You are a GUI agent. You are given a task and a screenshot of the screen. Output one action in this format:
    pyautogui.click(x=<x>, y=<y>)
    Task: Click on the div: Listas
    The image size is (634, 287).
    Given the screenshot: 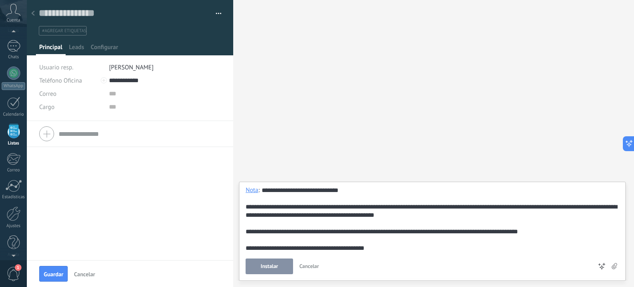 What is the action you would take?
    pyautogui.click(x=14, y=143)
    